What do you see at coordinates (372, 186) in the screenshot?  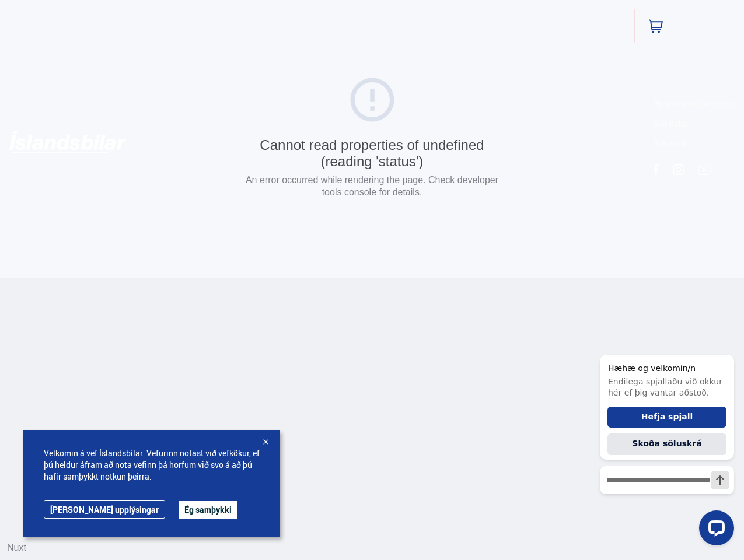 I see `p: An error occurred while rendering the page. Check developer tools console for details.` at bounding box center [372, 186].